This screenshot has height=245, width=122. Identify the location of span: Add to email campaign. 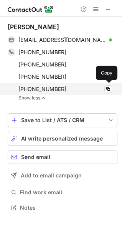
(51, 176).